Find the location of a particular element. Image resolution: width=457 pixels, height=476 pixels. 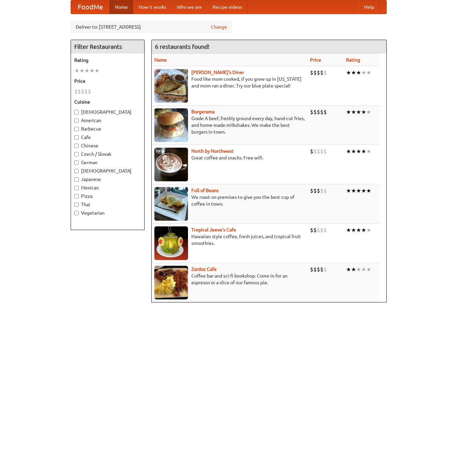

b: North by Northwest is located at coordinates (212, 151).